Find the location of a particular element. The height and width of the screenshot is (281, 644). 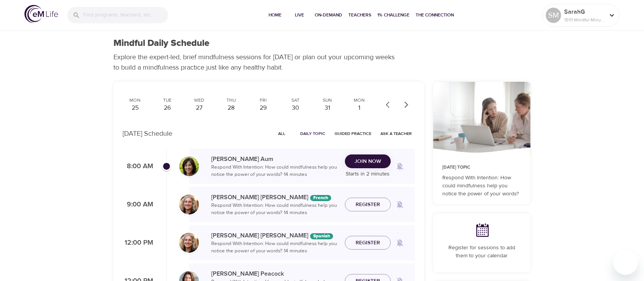

p: 15111 Mindful Minutes is located at coordinates (585, 20).